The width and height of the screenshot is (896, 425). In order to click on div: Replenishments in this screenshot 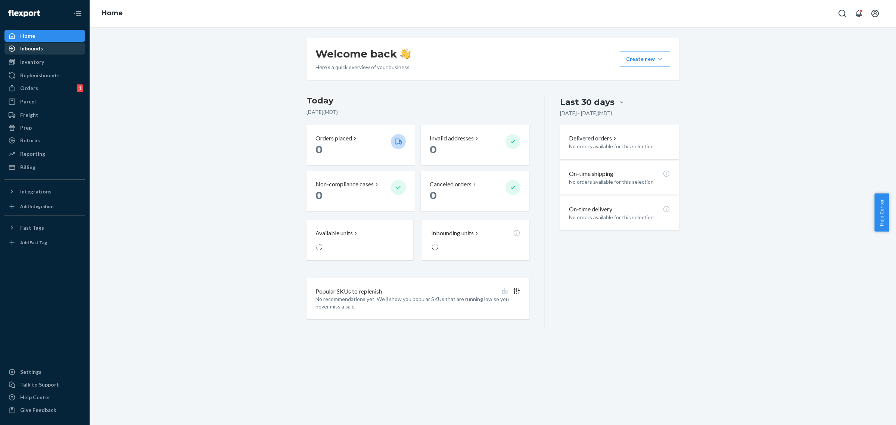, I will do `click(40, 75)`.